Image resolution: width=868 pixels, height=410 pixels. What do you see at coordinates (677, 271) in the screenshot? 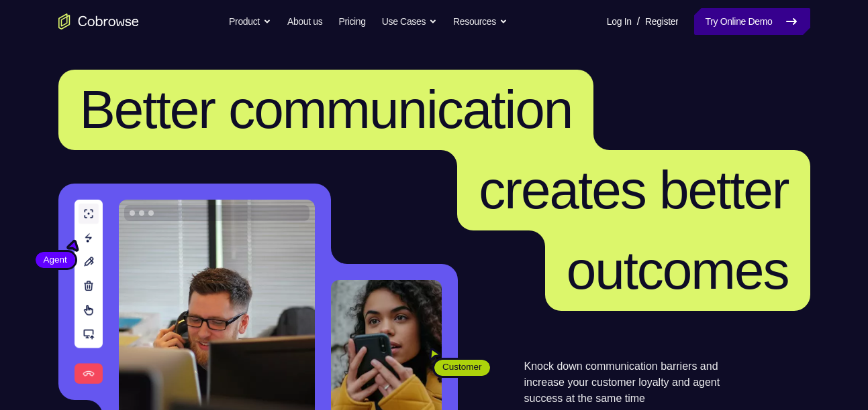
I see `span: outcomes` at bounding box center [677, 271].